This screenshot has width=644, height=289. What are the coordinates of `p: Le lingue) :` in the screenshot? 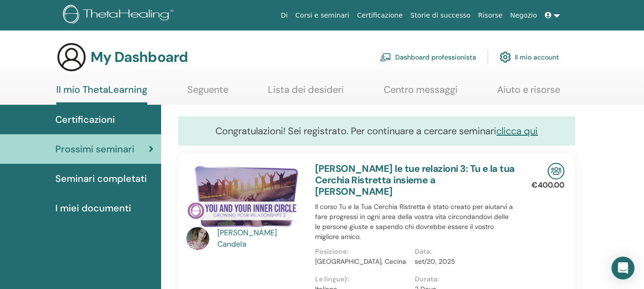 It's located at (362, 279).